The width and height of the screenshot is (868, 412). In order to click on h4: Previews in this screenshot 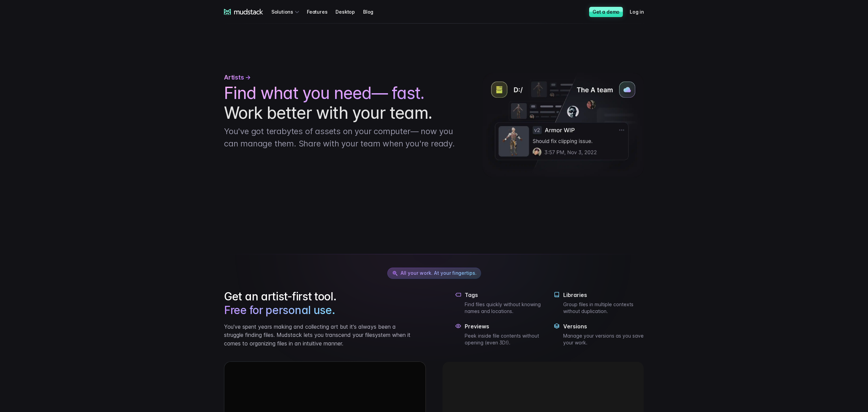, I will do `click(504, 326)`.